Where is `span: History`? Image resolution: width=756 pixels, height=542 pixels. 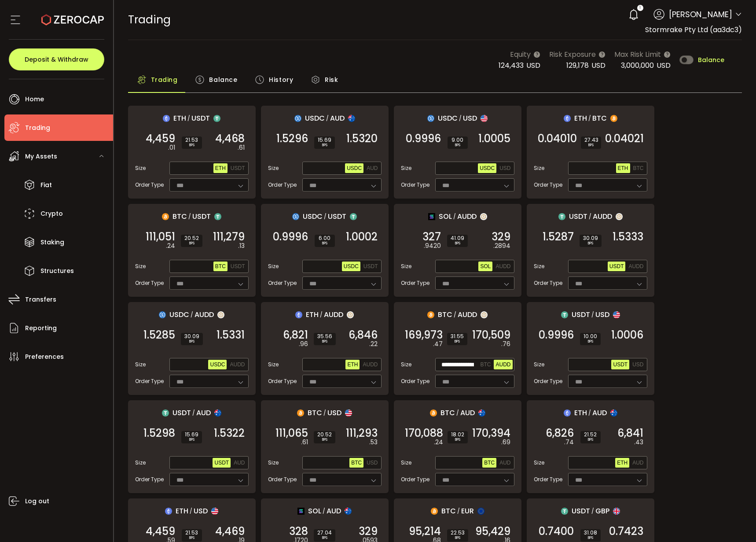
span: History is located at coordinates (281, 80).